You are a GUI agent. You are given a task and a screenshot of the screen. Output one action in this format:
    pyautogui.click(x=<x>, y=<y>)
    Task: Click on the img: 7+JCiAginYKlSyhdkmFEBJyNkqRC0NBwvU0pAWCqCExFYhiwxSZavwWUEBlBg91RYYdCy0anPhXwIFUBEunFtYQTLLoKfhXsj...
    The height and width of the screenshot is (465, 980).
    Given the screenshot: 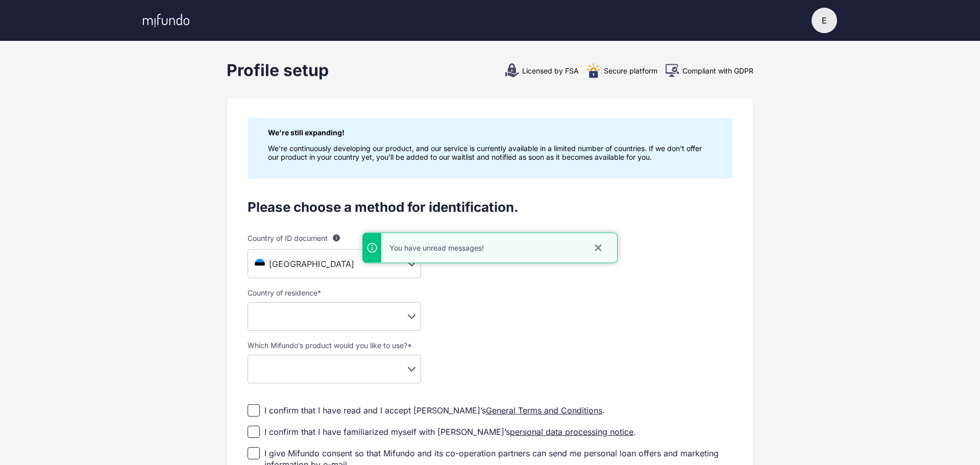 What is the action you would take?
    pyautogui.click(x=512, y=70)
    